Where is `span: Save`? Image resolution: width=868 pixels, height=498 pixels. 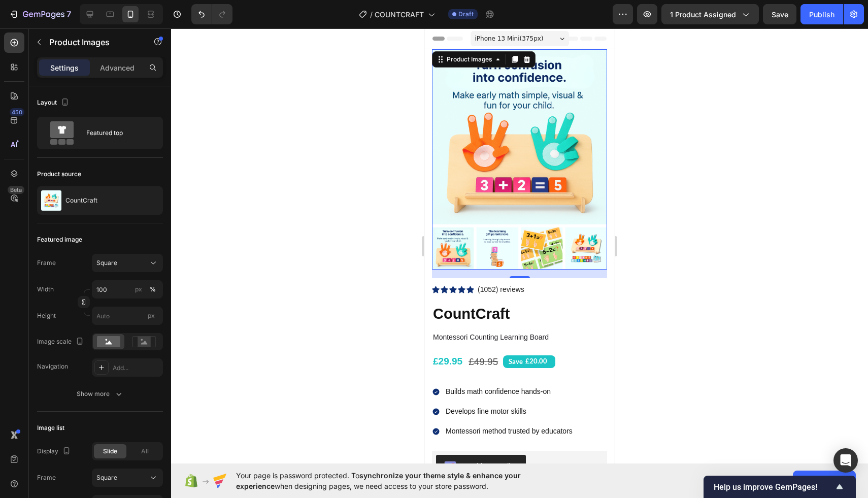
span: Save is located at coordinates (780, 14).